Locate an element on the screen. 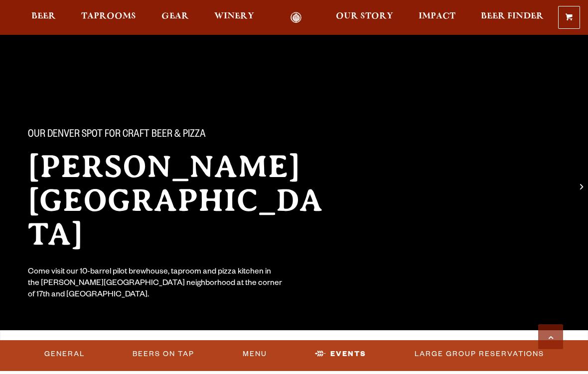 The image size is (588, 374). a: Our Story is located at coordinates (364, 17).